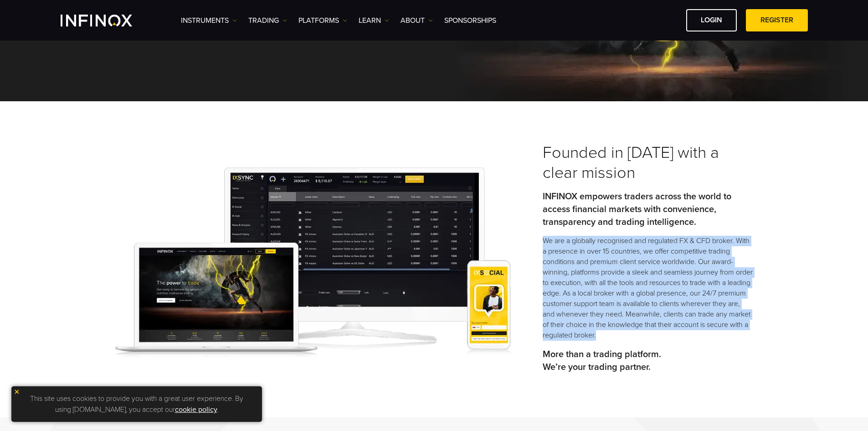 The width and height of the screenshot is (868, 431). I want to click on p: INFINOX empowers traders across the world to access financial markets with convenience, transpare..., so click(648, 209).